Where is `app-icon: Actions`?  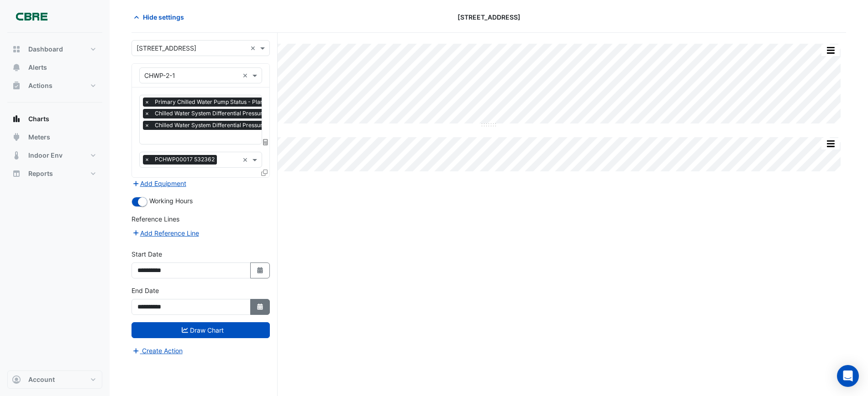 app-icon: Actions is located at coordinates (16, 86).